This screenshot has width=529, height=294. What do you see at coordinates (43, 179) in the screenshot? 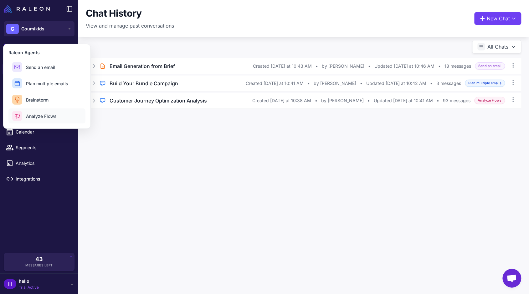
I see `span: Integrations` at bounding box center [43, 179].